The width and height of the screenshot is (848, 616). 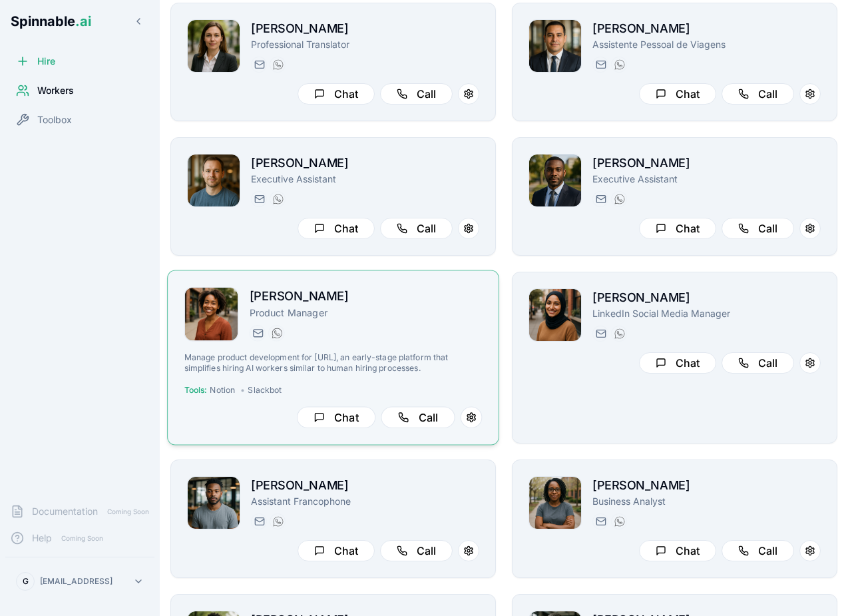 I want to click on img: Isabella Martinez, so click(x=555, y=503).